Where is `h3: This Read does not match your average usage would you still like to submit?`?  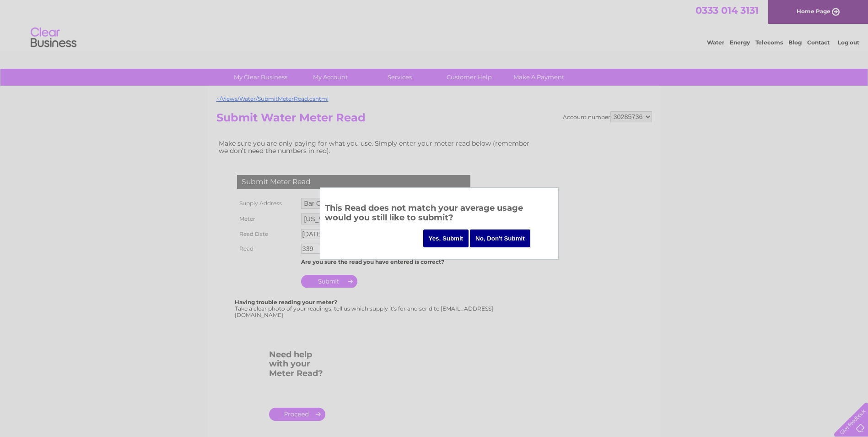
h3: This Read does not match your average usage would you still like to submit? is located at coordinates (439, 214).